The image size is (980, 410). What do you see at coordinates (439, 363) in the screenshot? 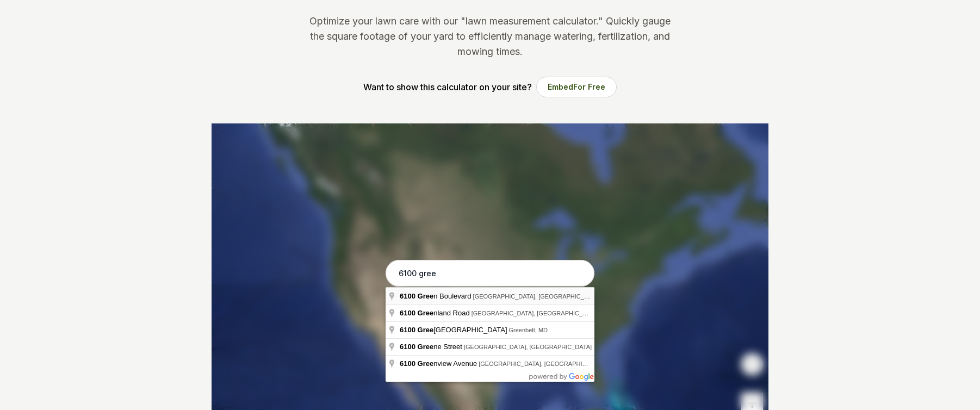
I see `span: nview Avenue` at bounding box center [439, 363].